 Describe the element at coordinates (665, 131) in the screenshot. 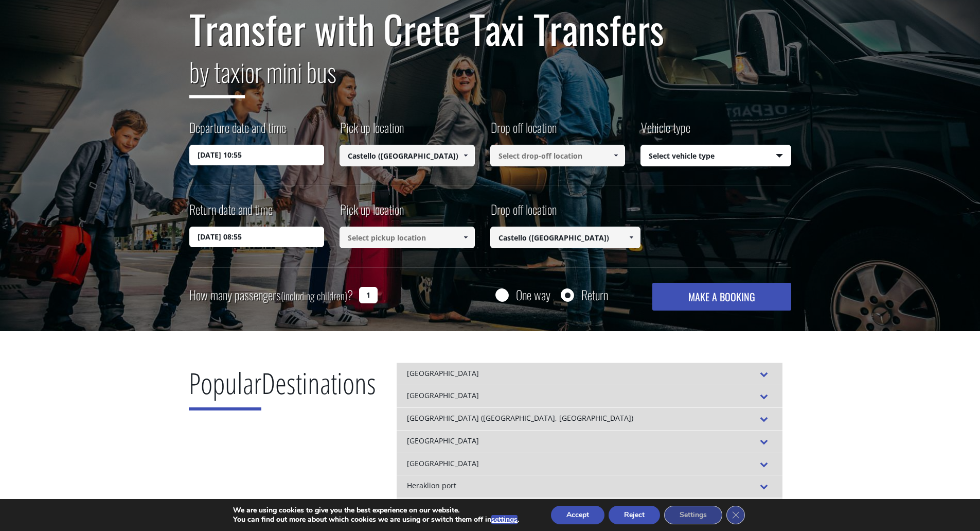

I see `label: Vehicle type` at that location.